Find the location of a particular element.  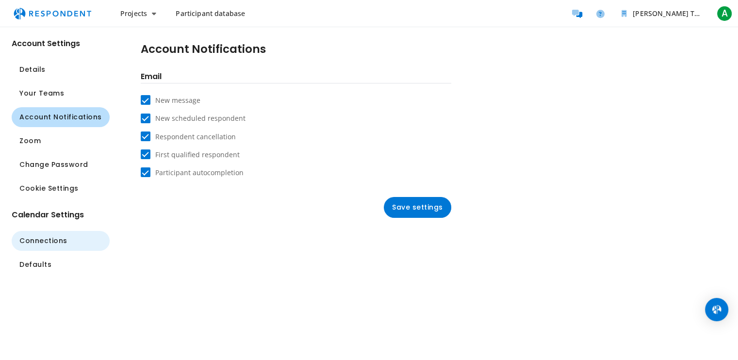

h2: Calendar Settings is located at coordinates (61, 214).